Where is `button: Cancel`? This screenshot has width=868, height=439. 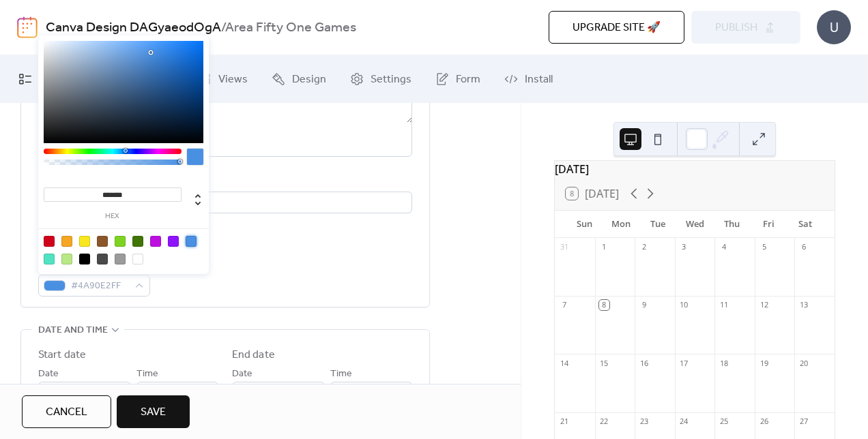 button: Cancel is located at coordinates (66, 412).